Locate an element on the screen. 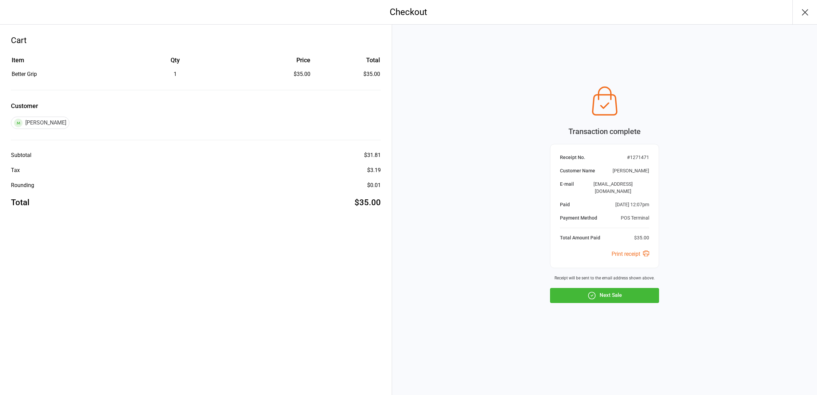 The image size is (817, 395). div: $3.19 is located at coordinates (374, 170).